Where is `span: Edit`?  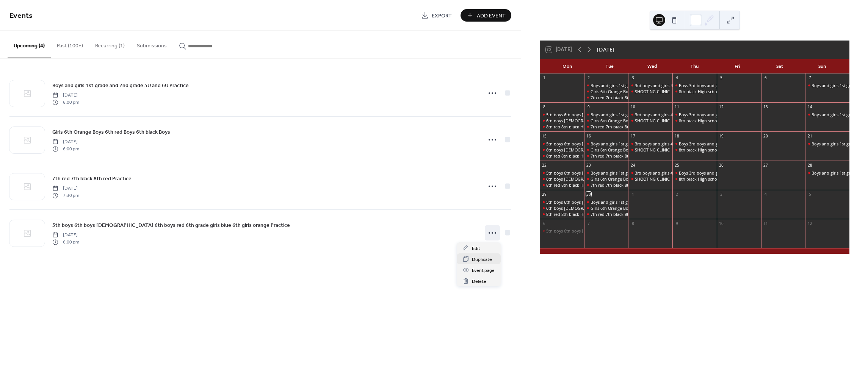
span: Edit is located at coordinates (476, 249).